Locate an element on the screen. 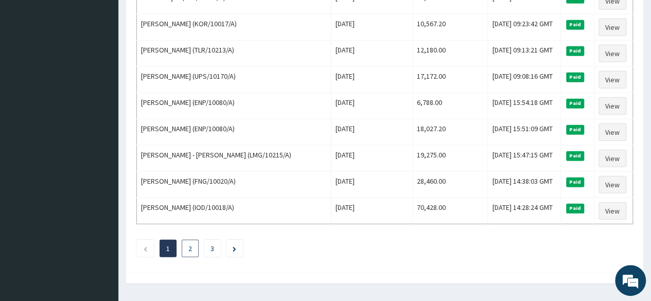 The height and width of the screenshot is (301, 651). td: 17,172.00 is located at coordinates (450, 80).